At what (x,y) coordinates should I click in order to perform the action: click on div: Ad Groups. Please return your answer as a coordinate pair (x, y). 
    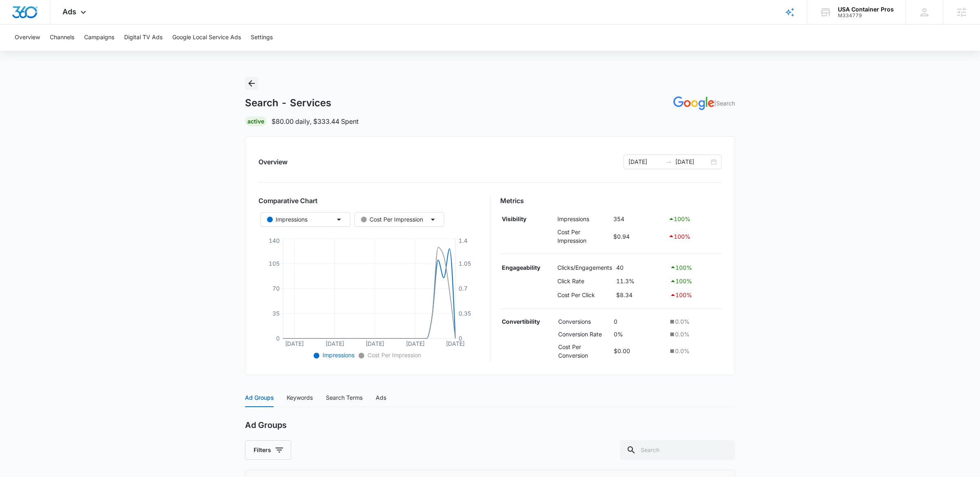
    Looking at the image, I should click on (259, 397).